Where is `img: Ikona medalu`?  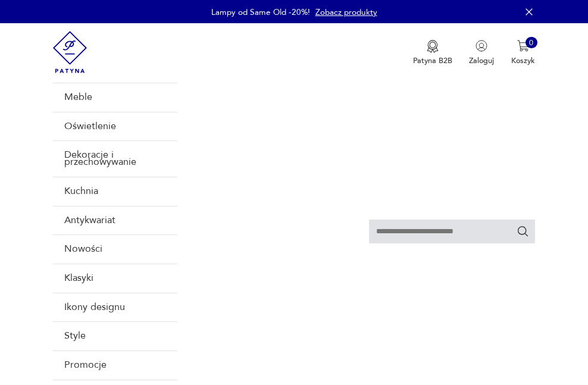
img: Ikona medalu is located at coordinates (432, 46).